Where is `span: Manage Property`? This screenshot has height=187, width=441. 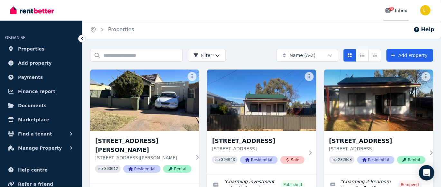 span: Manage Property is located at coordinates (40, 148).